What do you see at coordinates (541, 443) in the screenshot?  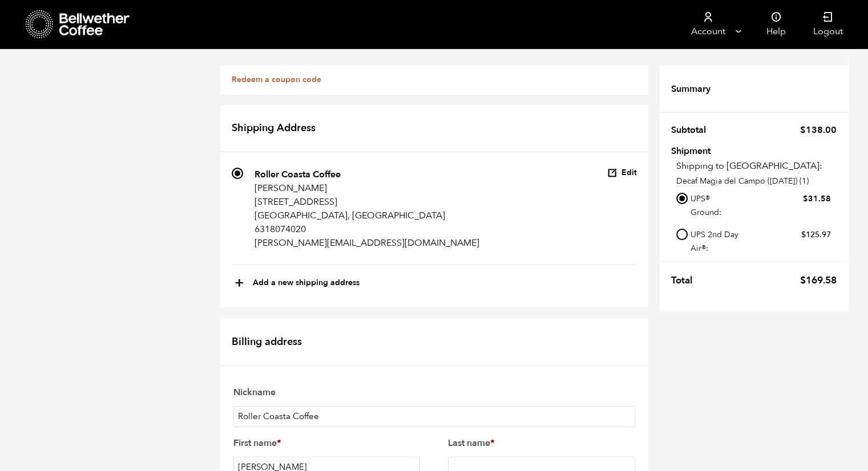 I see `label: Last name` at bounding box center [541, 443].